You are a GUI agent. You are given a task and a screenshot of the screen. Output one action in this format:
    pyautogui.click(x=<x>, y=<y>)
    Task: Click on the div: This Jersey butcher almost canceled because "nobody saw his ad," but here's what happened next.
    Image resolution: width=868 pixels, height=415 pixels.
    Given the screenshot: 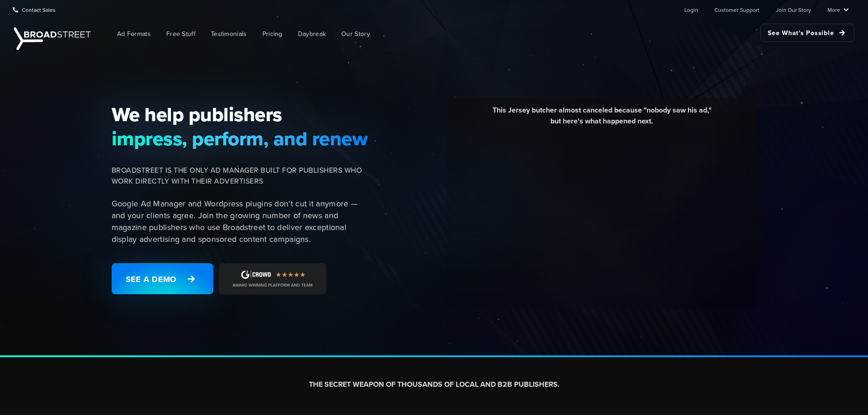 What is the action you would take?
    pyautogui.click(x=602, y=119)
    